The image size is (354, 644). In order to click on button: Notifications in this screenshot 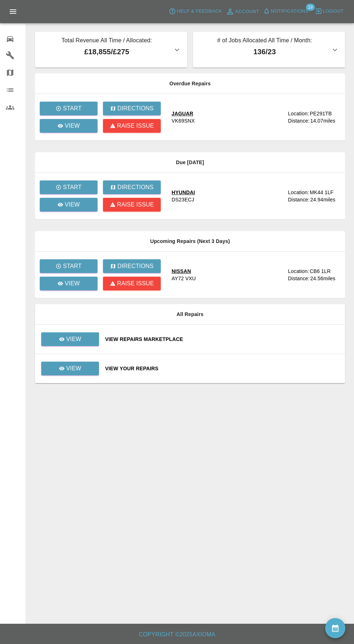, I will do `click(286, 11)`.